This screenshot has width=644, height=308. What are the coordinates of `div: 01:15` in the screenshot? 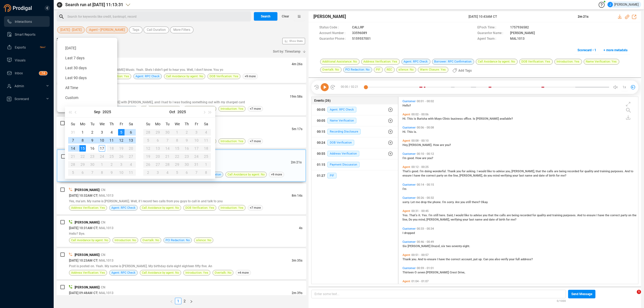 It's located at (321, 165).